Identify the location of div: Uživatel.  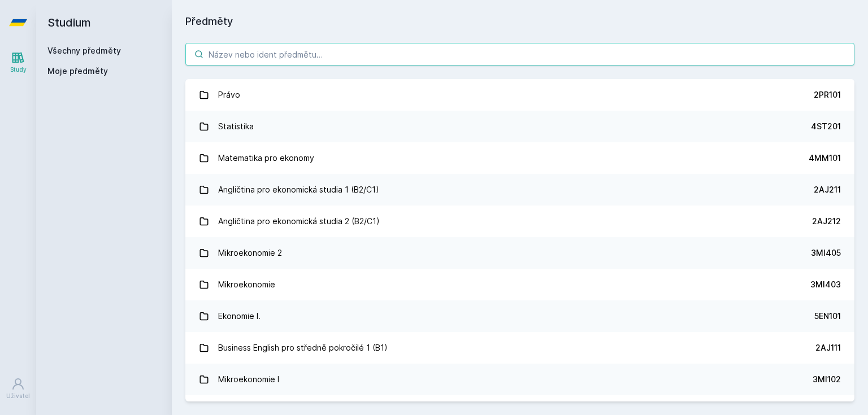
(18, 396).